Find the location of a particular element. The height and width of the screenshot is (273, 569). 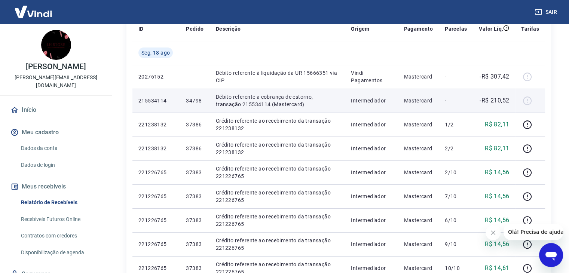

p: Pedido is located at coordinates (194, 29).